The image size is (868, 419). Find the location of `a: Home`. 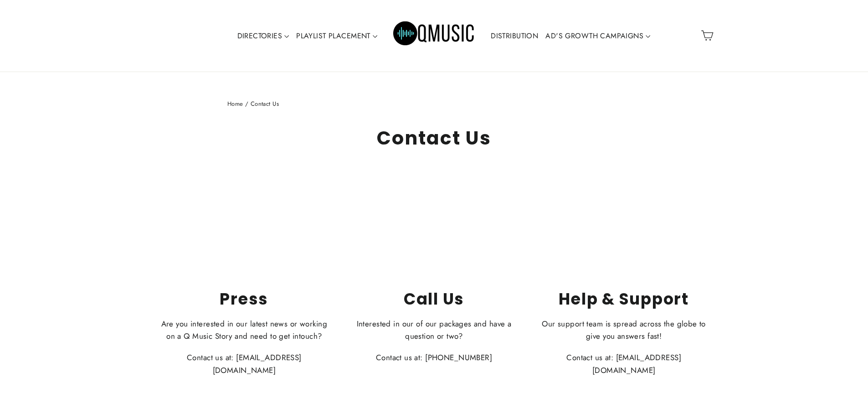

a: Home is located at coordinates (235, 104).